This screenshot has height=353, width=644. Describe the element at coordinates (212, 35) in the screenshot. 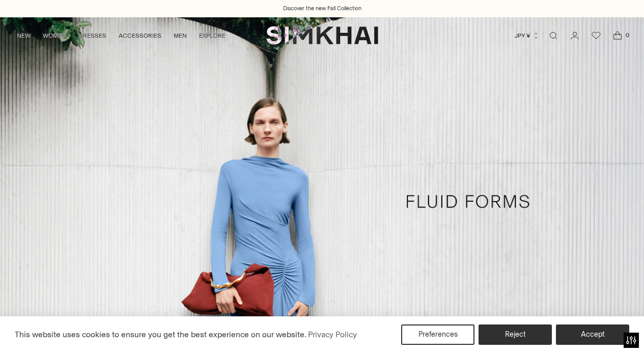

I see `a: EXPLORE` at that location.